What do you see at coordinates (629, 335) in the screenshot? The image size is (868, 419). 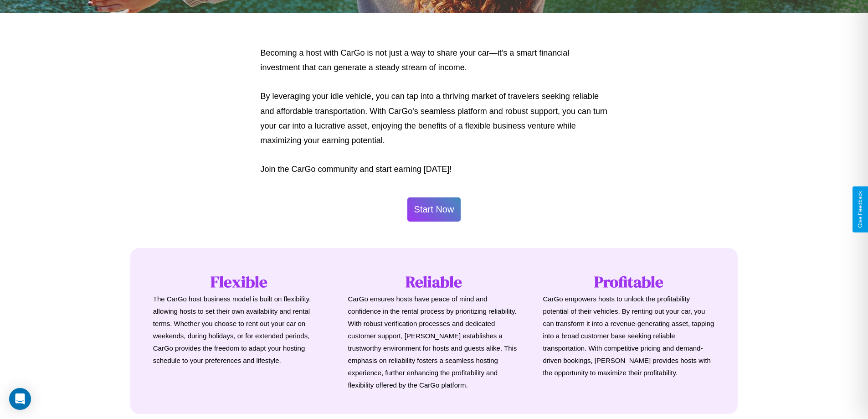 I see `p: CarGo empowers hosts to unlock the profitability potential of their vehicles. By renting out your...` at bounding box center [629, 335].